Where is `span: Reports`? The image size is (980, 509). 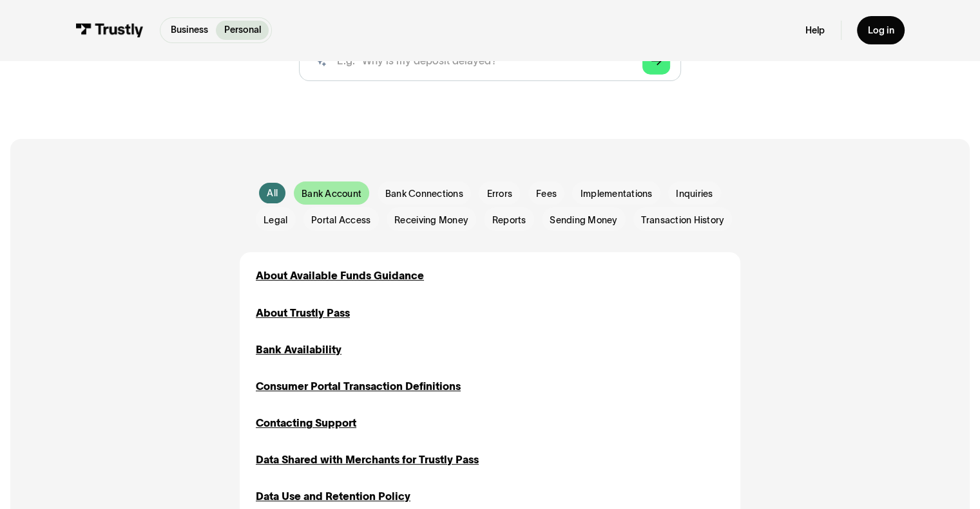
span: Reports is located at coordinates (509, 220).